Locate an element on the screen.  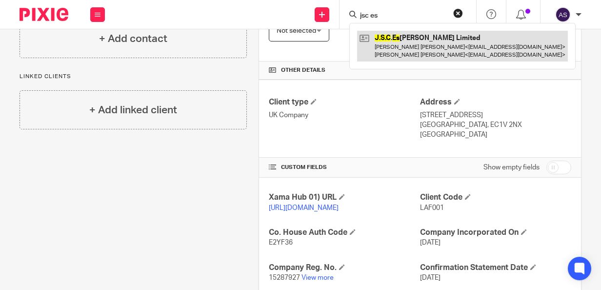
h4: Client Code is located at coordinates (496, 197).